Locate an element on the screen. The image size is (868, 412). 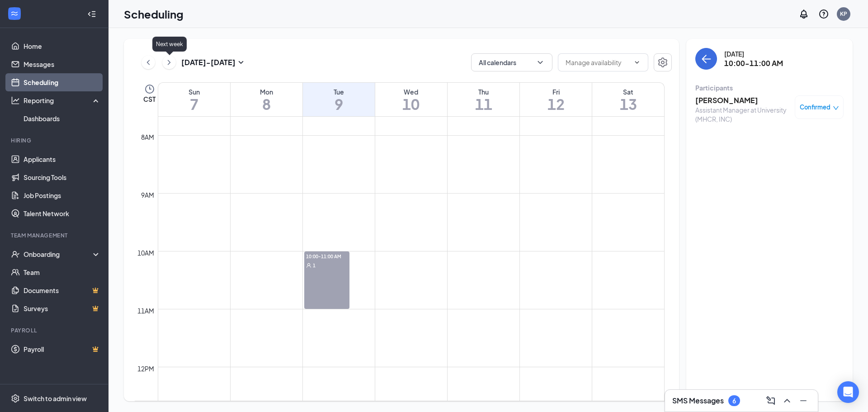
div: Tue is located at coordinates (339, 92).